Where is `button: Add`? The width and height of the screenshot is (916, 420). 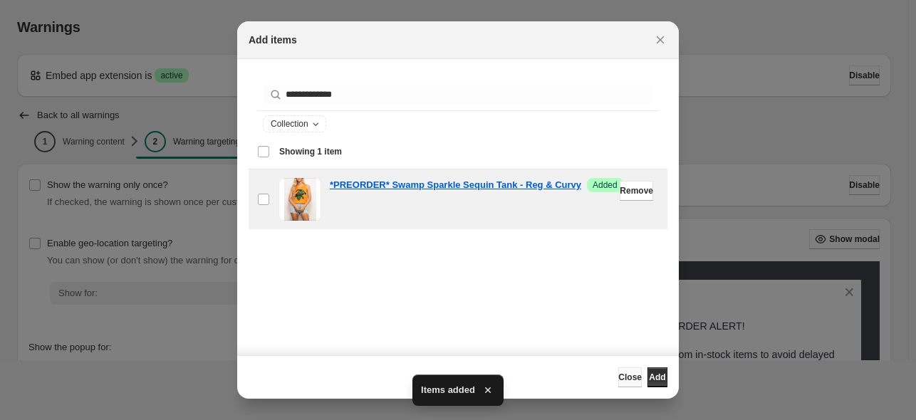
button: Add is located at coordinates (658, 378).